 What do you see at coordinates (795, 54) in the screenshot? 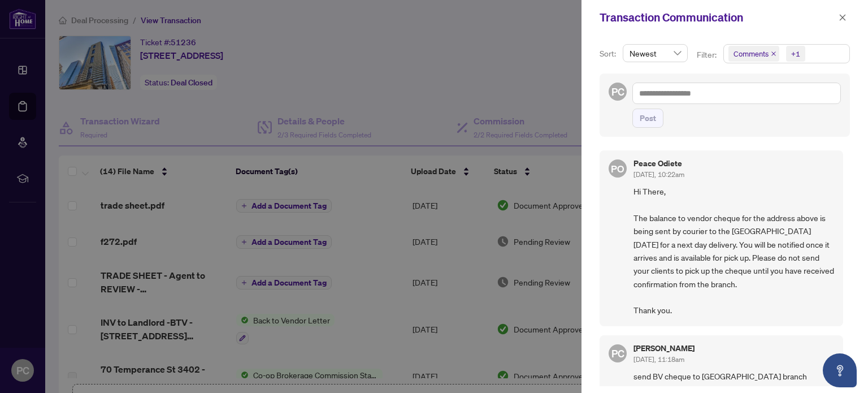
I see `div: +1` at bounding box center [795, 54].